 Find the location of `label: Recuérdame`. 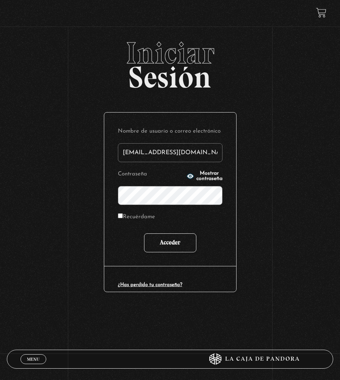

label: Recuérdame is located at coordinates (136, 217).